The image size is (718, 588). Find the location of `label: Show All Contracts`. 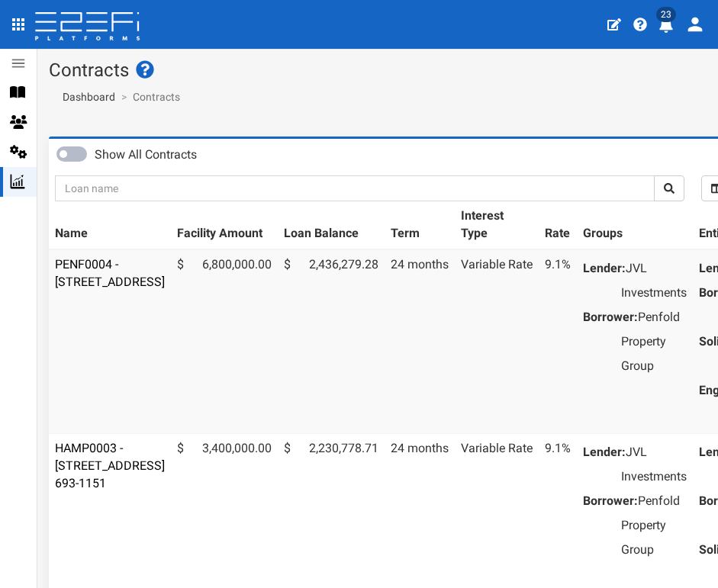

label: Show All Contracts is located at coordinates (146, 155).